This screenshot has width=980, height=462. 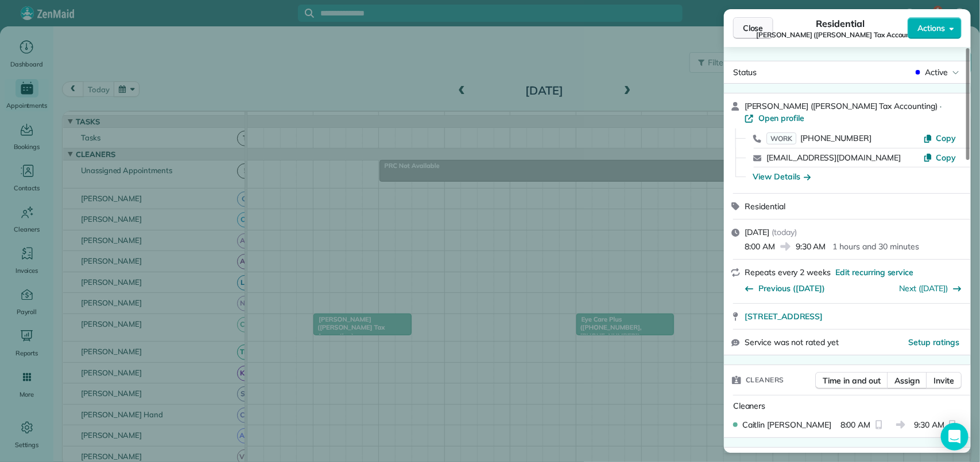 What do you see at coordinates (933, 342) in the screenshot?
I see `span: Setup ratings` at bounding box center [933, 342].